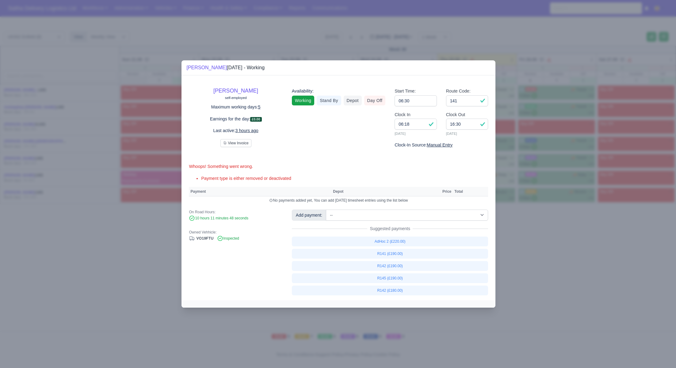 The height and width of the screenshot is (368, 676). What do you see at coordinates (455, 115) in the screenshot?
I see `label: Clock Out` at bounding box center [455, 115].